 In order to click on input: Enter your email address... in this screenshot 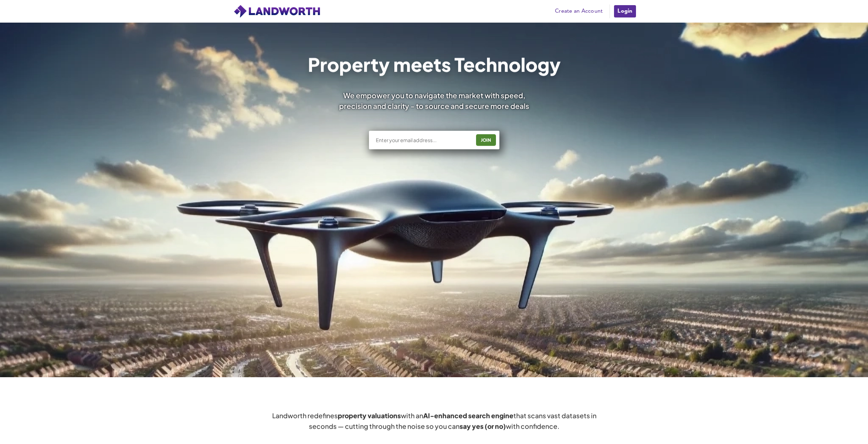, I will do `click(423, 141)`.